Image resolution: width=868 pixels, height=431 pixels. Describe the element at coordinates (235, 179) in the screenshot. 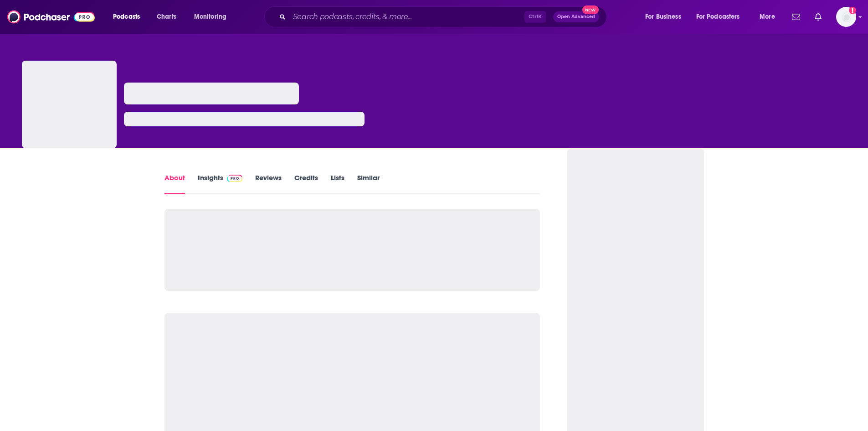

I see `img: Podchaser Pro` at that location.